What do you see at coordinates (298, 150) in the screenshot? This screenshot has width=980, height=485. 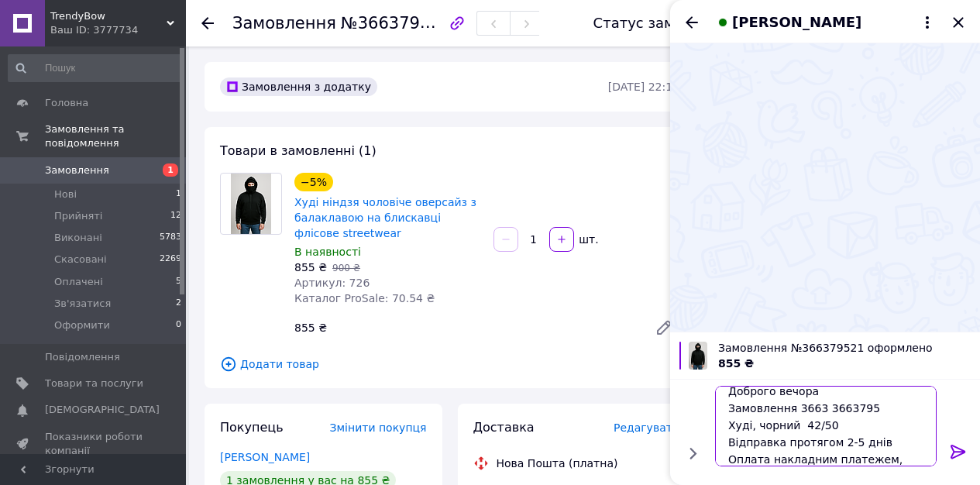 I see `span: Товари в замовленні (1)` at bounding box center [298, 150].